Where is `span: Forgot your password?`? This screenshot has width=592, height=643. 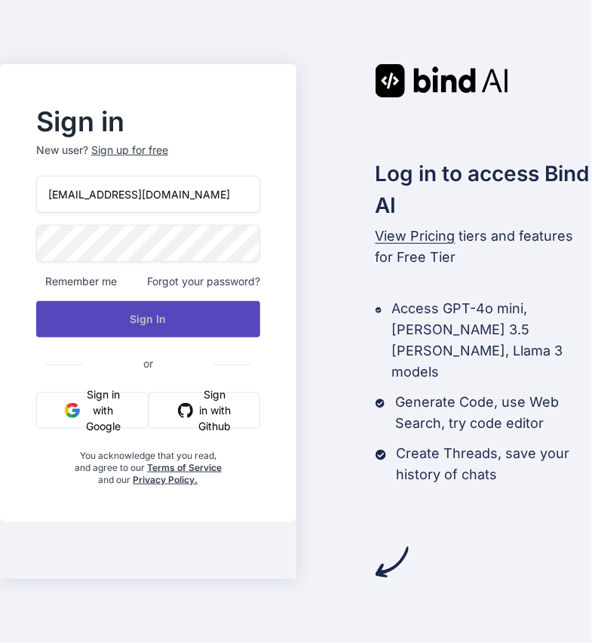 span: Forgot your password? is located at coordinates (204, 281).